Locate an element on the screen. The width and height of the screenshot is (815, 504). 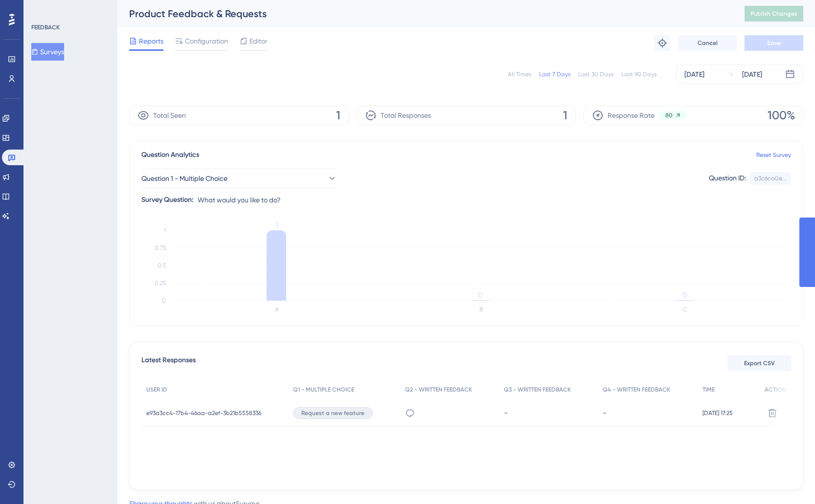
button: Export CSV is located at coordinates (759, 363).